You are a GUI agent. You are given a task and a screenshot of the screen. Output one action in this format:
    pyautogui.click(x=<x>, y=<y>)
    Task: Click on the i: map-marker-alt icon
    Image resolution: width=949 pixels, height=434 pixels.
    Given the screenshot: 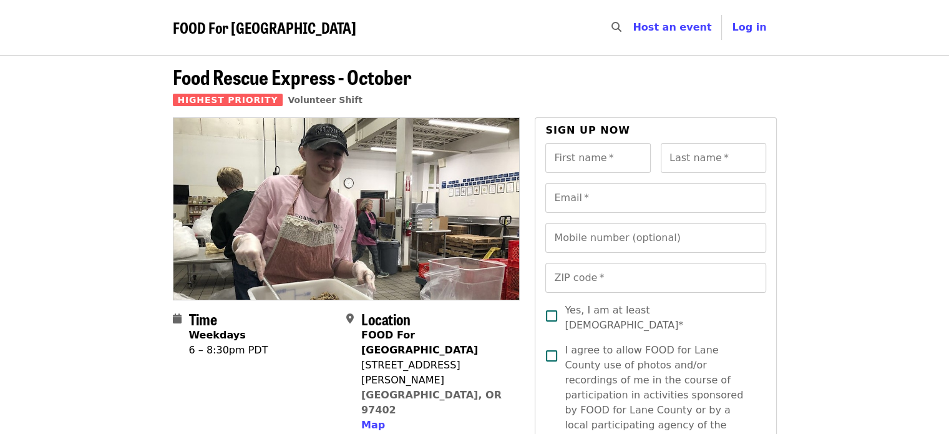 What is the action you would take?
    pyautogui.click(x=350, y=318)
    